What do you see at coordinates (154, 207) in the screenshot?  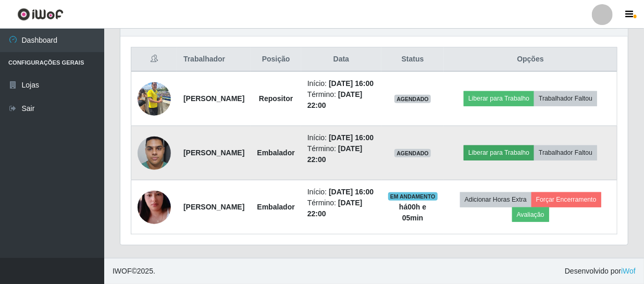 I see `img: 1754840116013.jpeg` at bounding box center [154, 207].